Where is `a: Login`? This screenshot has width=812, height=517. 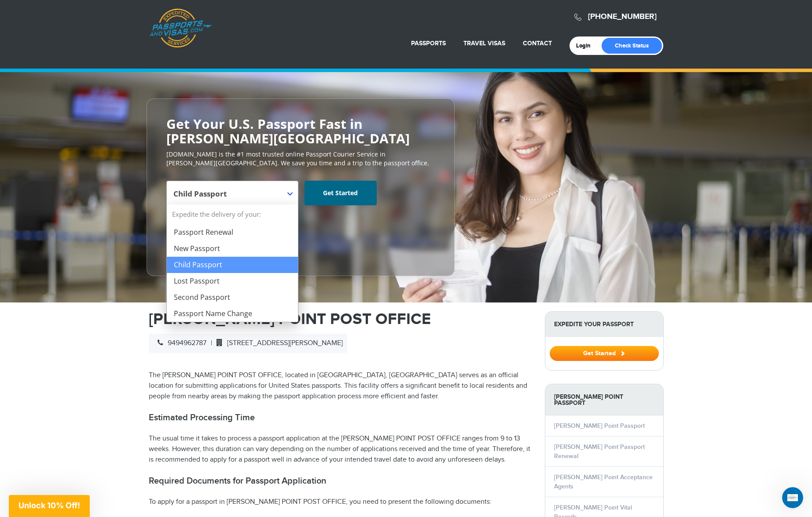 a: Login is located at coordinates (586, 45).